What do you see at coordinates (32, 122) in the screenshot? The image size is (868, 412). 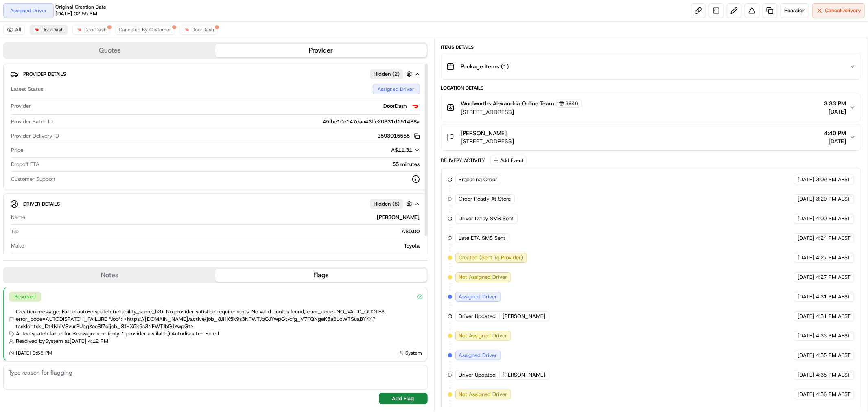 I see `span: Provider Batch ID` at bounding box center [32, 122].